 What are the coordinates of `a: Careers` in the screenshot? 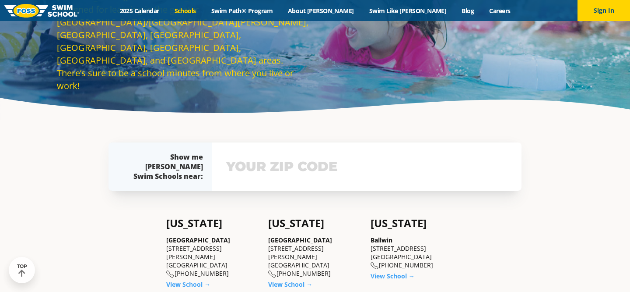 It's located at (500, 11).